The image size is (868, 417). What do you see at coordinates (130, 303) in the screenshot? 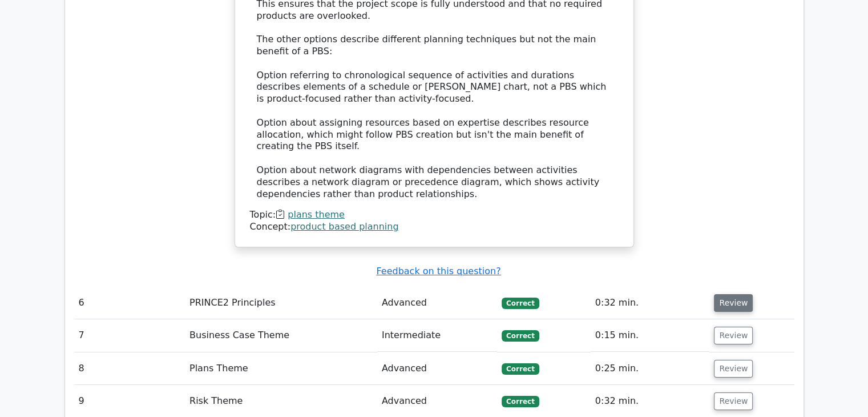
I see `td: 6` at bounding box center [130, 303].